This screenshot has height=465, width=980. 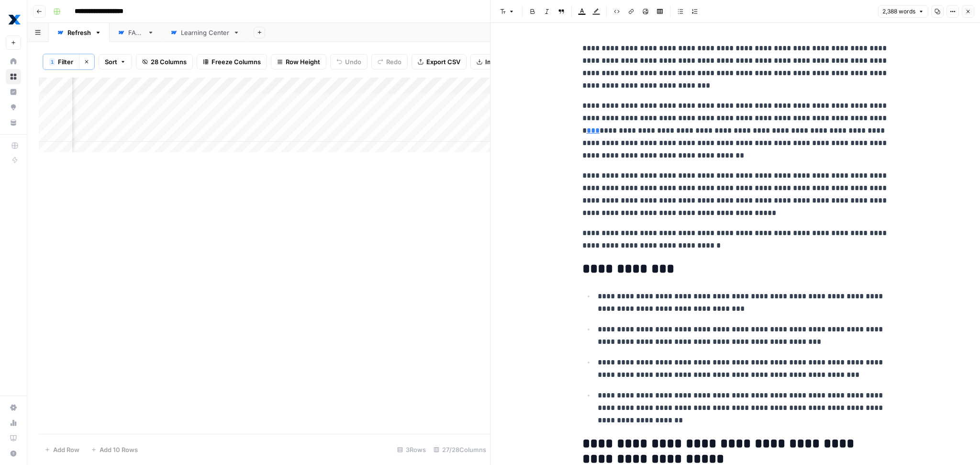 I want to click on a: Usage, so click(x=13, y=423).